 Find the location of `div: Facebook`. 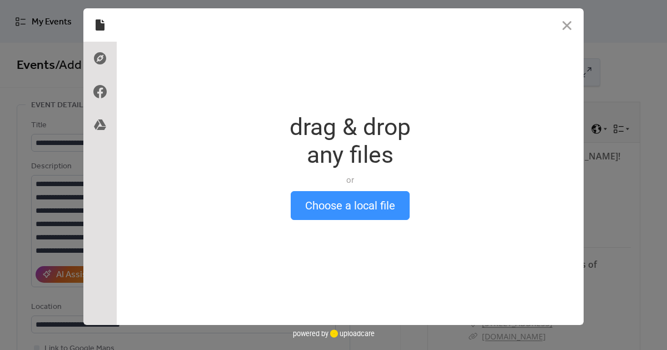

div: Facebook is located at coordinates (100, 92).